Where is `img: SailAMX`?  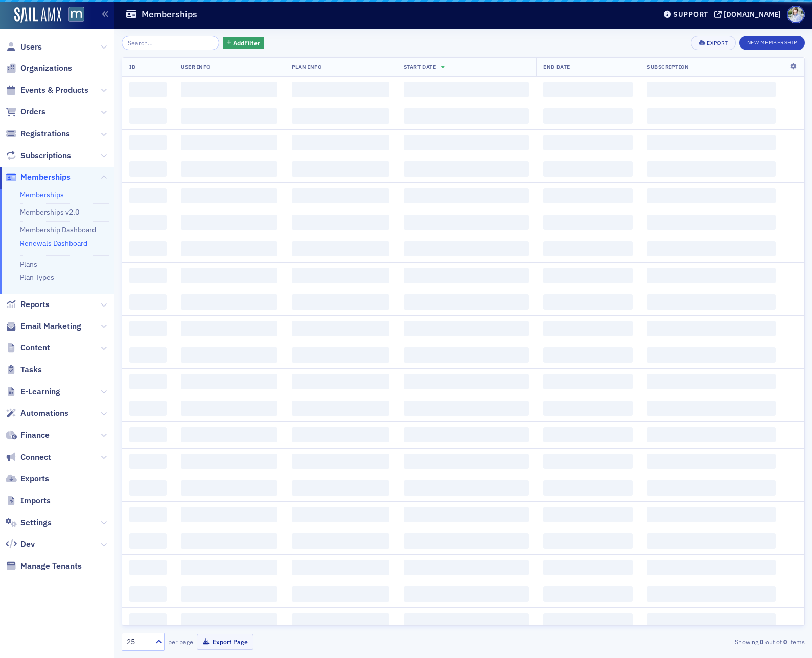
img: SailAMX is located at coordinates (76, 14).